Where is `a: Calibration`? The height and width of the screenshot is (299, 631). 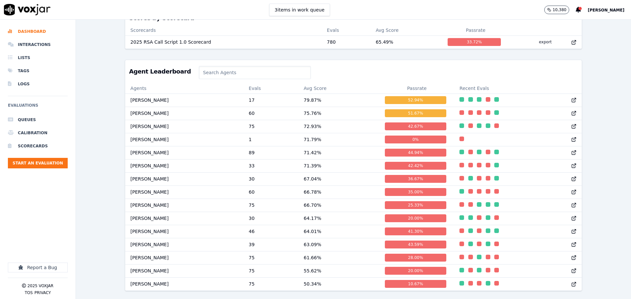 a: Calibration is located at coordinates (38, 133).